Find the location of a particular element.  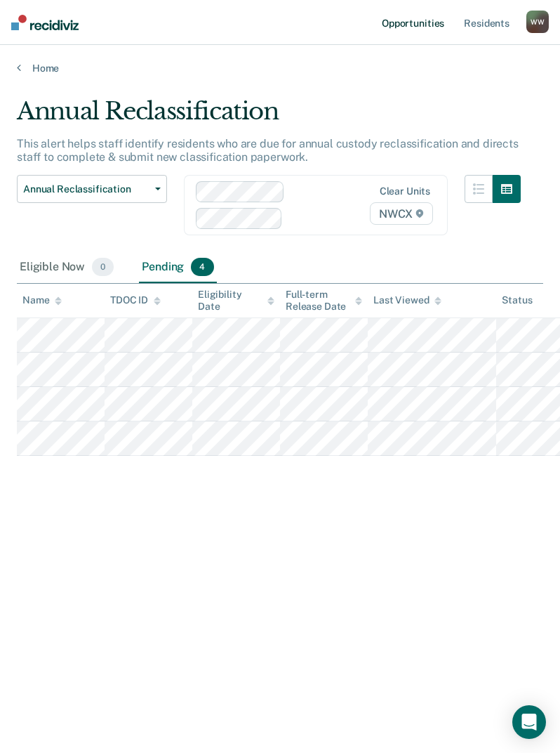

span: Annual Reclassification is located at coordinates (86, 189).